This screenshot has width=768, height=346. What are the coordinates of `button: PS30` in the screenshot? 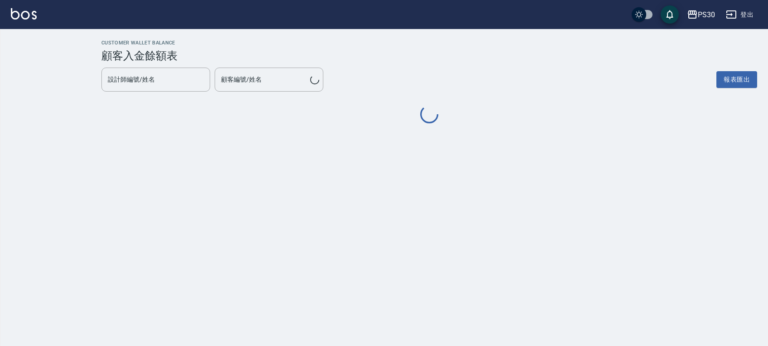 It's located at (701, 14).